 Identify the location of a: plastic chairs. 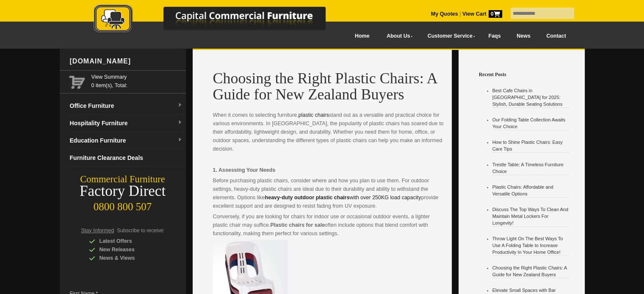
(314, 115).